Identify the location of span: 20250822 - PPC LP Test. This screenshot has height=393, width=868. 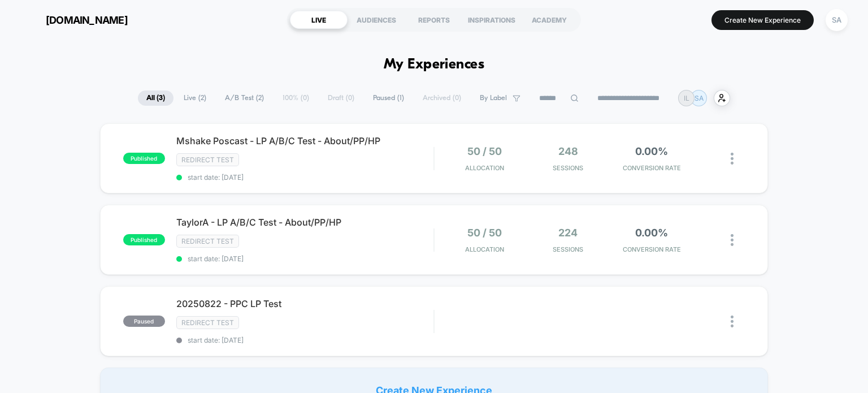
(305, 303).